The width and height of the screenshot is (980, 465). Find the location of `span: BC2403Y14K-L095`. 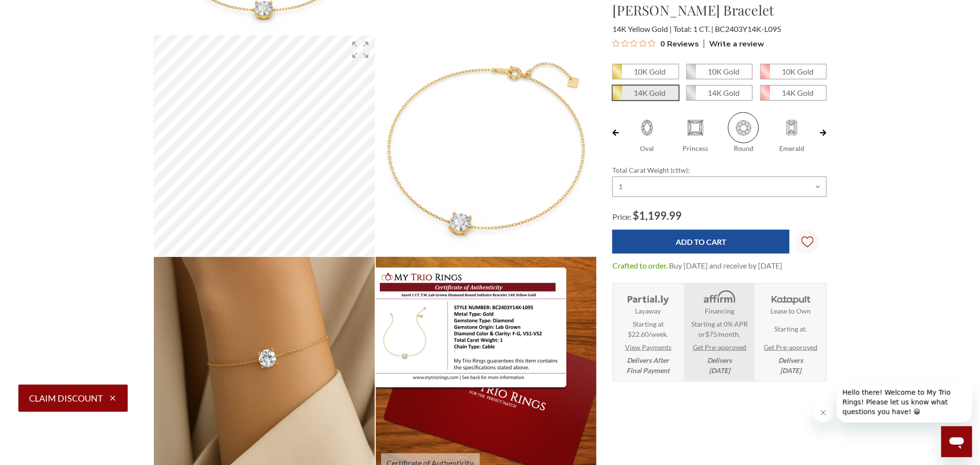

span: BC2403Y14K-L095 is located at coordinates (748, 28).